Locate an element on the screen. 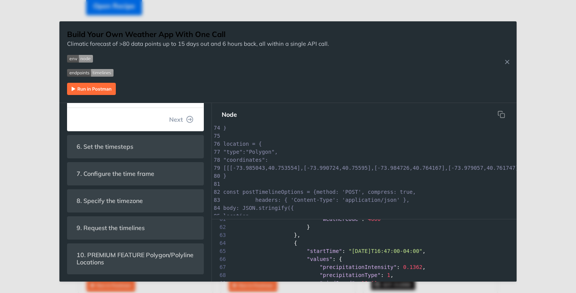 Image resolution: width=576 pixels, height=293 pixels. a: Expand image is located at coordinates (91, 88).